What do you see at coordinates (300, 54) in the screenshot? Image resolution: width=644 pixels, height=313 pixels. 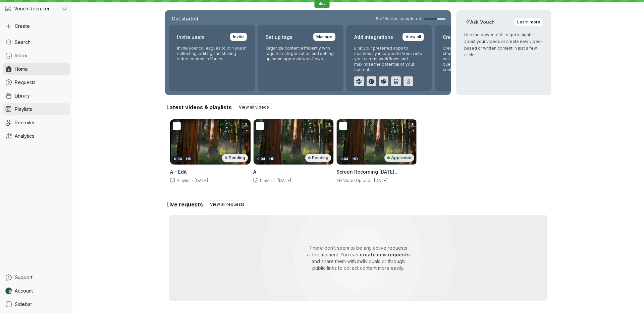 I see `p: Organize content efficiently with tags for categorization and setting up smart approval workflows.` at bounding box center [300, 54].